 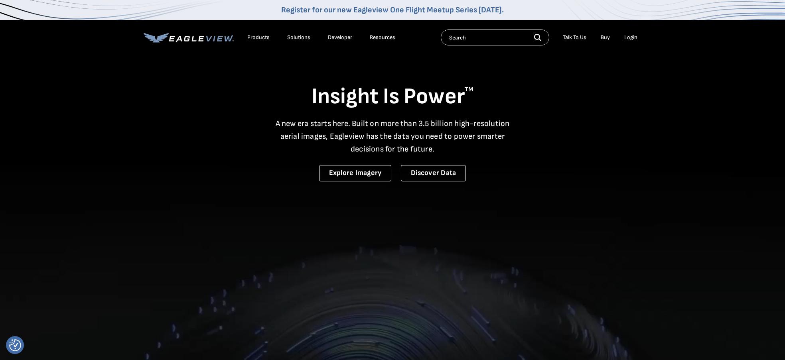 I want to click on a: Buy, so click(x=605, y=37).